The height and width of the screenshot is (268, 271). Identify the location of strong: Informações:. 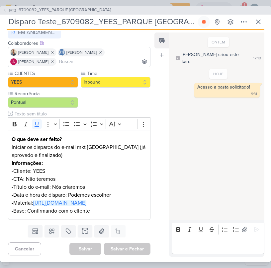
(27, 163).